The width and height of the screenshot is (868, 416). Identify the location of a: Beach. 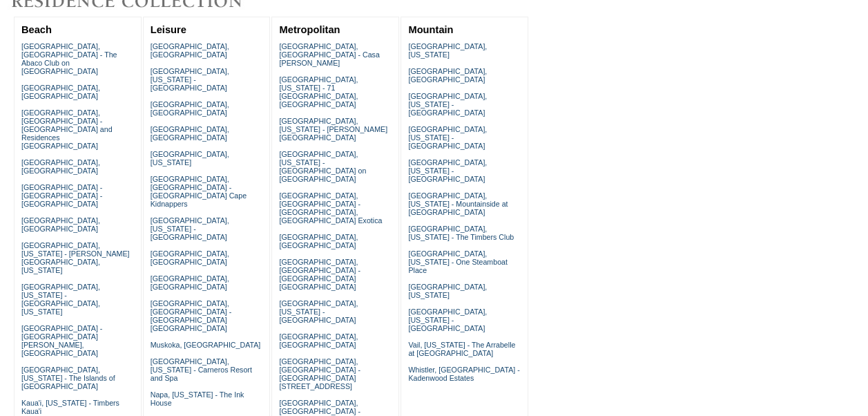
(36, 30).